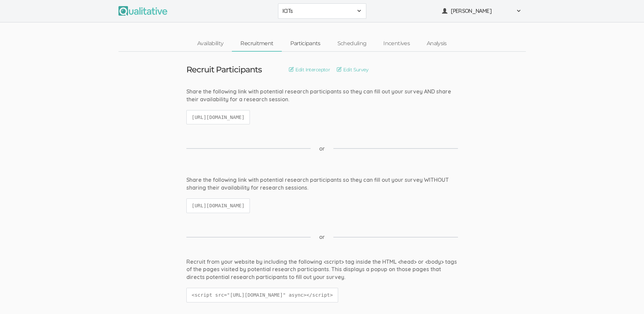  Describe the element at coordinates (352, 44) in the screenshot. I see `a: Scheduling` at that location.